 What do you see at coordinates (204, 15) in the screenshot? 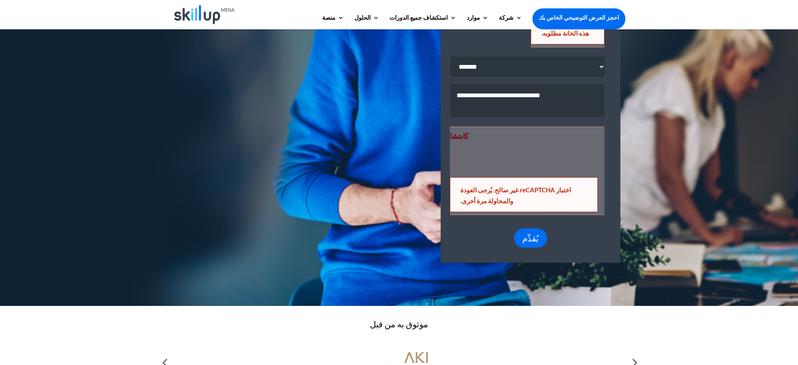
I see `img: سكيلب مينا` at bounding box center [204, 15].